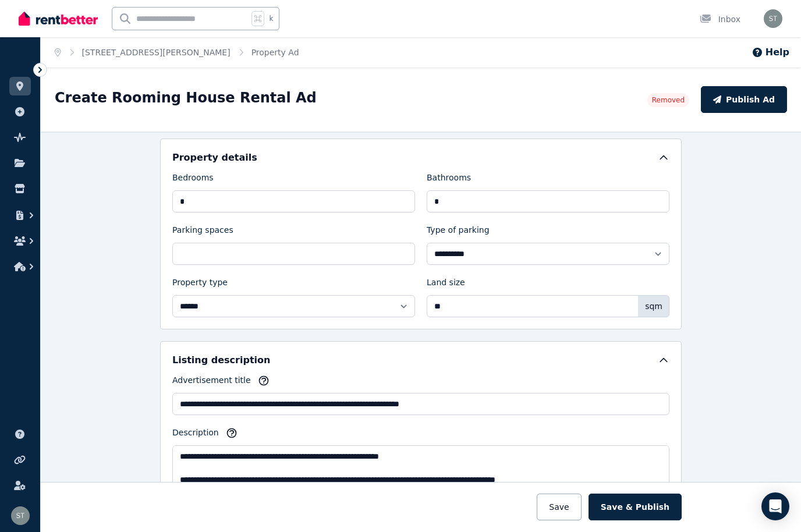 This screenshot has height=532, width=801. Describe the element at coordinates (211, 382) in the screenshot. I see `label: Advertisement title` at that location.